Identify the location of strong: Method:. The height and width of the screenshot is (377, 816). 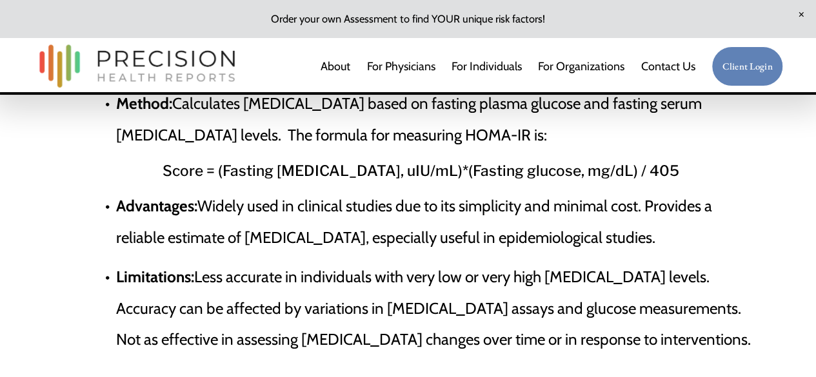
(144, 103).